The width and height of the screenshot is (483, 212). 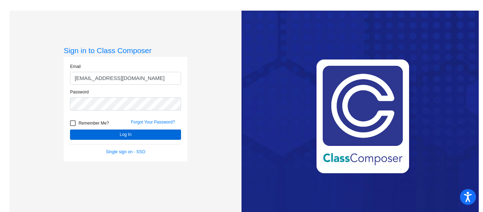 What do you see at coordinates (125, 152) in the screenshot?
I see `a: Single sign on - SSO` at bounding box center [125, 152].